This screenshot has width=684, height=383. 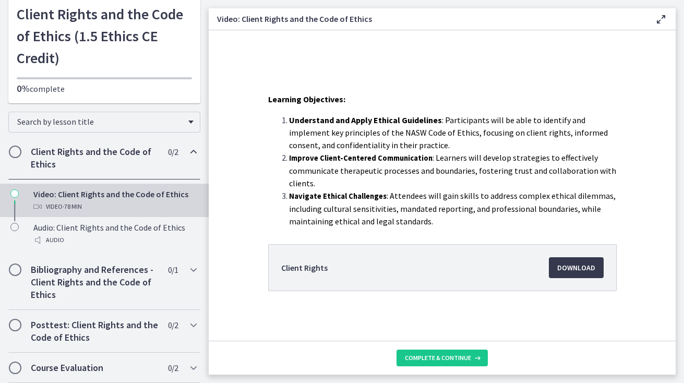 I want to click on span: · 78 min, so click(x=72, y=207).